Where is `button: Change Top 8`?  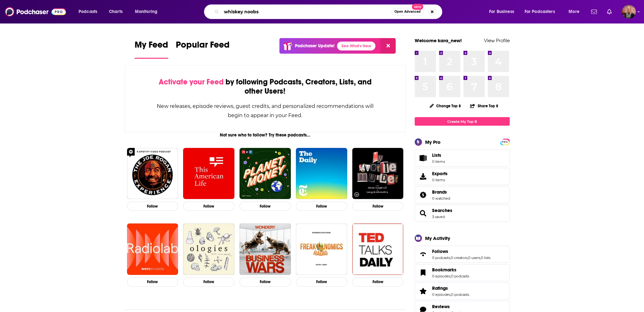
button: Change Top 8 is located at coordinates (446, 105).